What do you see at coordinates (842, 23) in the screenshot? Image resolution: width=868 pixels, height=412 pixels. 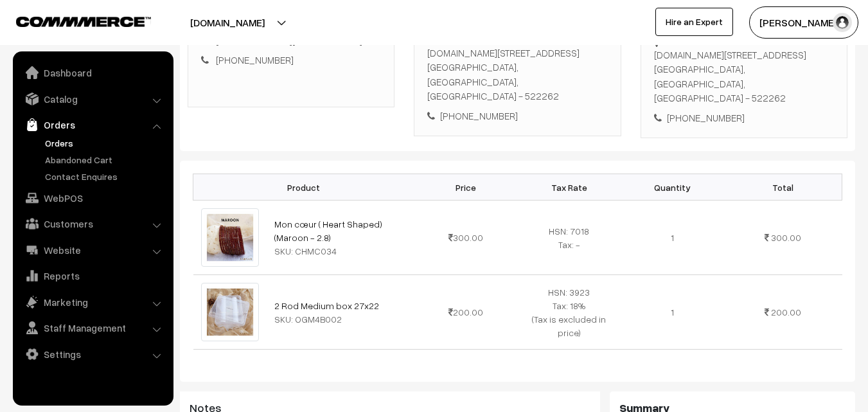 I see `img: user` at bounding box center [842, 23].